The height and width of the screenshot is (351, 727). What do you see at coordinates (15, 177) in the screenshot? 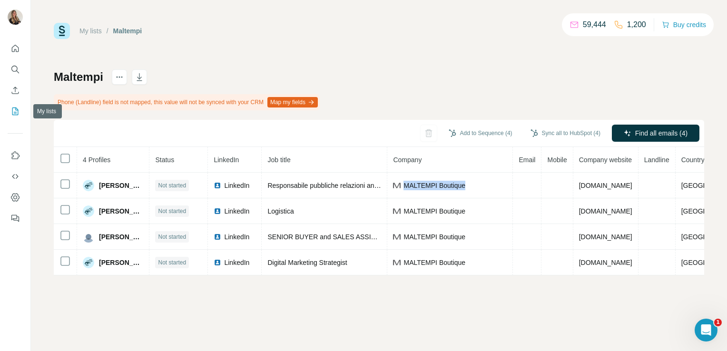
I see `button: Use Surfe API` at bounding box center [15, 177].